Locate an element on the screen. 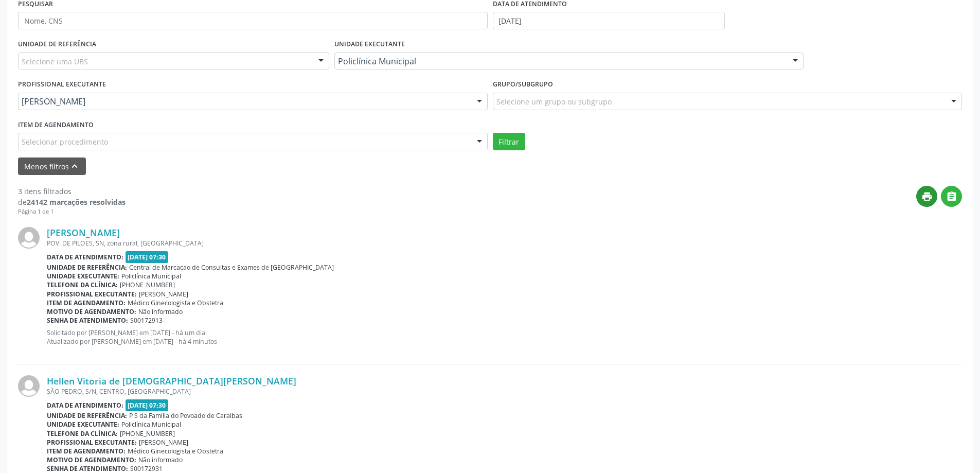 The height and width of the screenshot is (473, 980). label: UNIDADE DE REFERÊNCIA is located at coordinates (57, 44).